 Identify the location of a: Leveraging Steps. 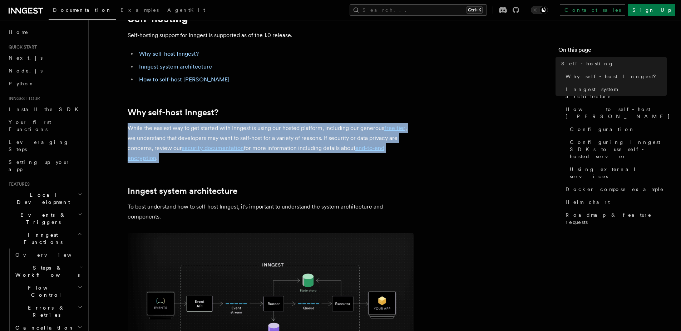
(45, 146).